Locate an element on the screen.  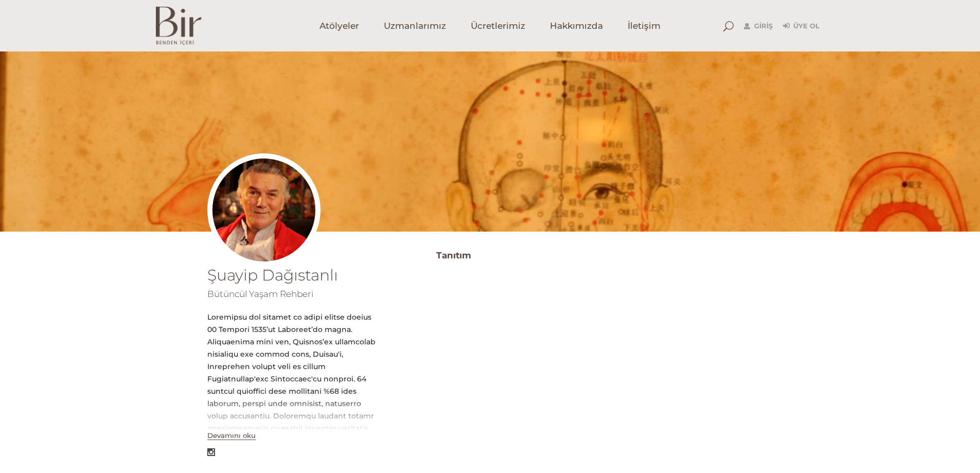
span: Atölyeler is located at coordinates (339, 26).